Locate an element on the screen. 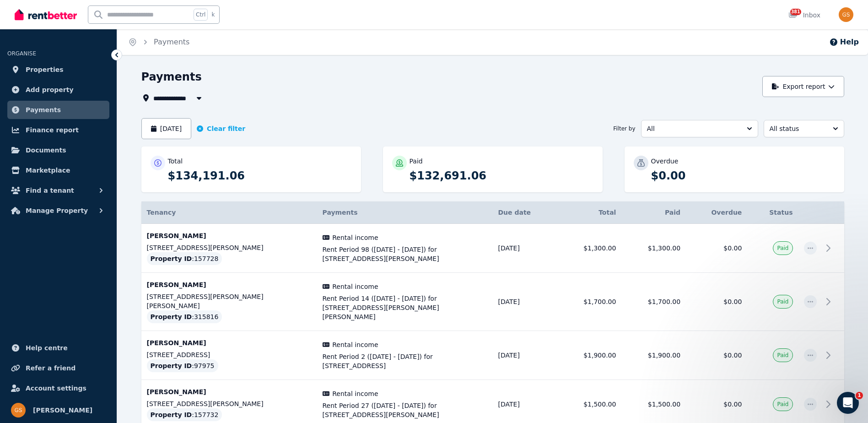 Image resolution: width=868 pixels, height=423 pixels. span: Manage Property is located at coordinates (56, 210).